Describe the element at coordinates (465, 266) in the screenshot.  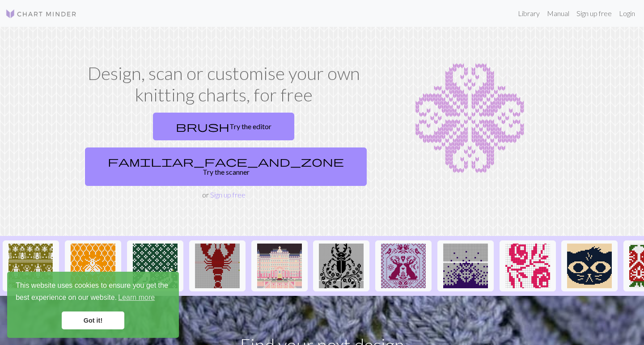
I see `button: Copy of fade` at that location.